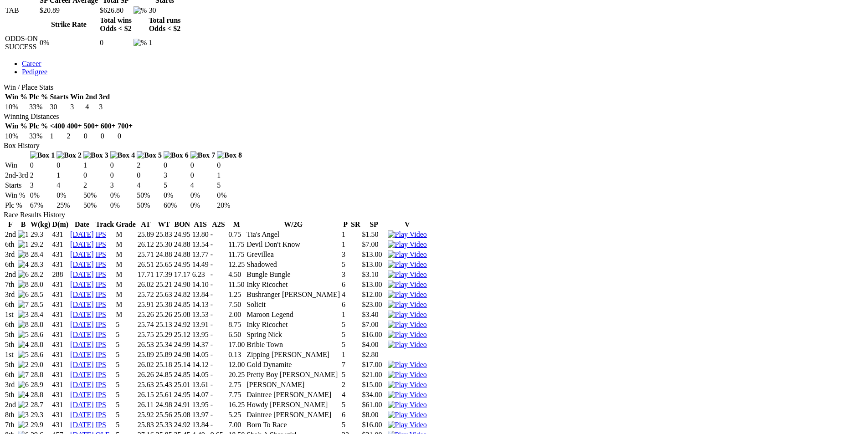  What do you see at coordinates (236, 225) in the screenshot?
I see `th: M` at bounding box center [236, 225].